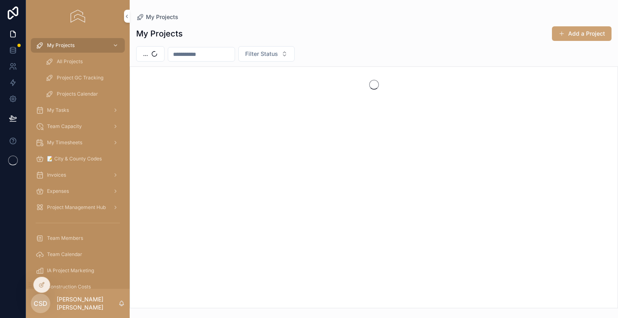  What do you see at coordinates (582, 34) in the screenshot?
I see `a: Add a Project` at bounding box center [582, 34].